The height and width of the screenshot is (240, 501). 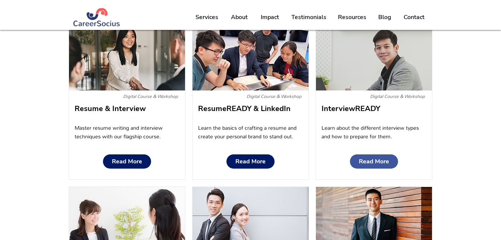 What do you see at coordinates (207, 17) in the screenshot?
I see `a: Services` at bounding box center [207, 17].